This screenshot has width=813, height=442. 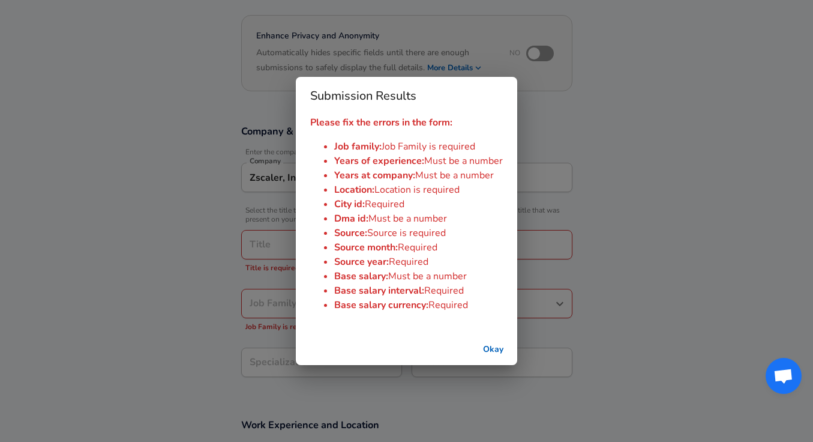 What do you see at coordinates (406, 233) in the screenshot?
I see `span: Source is required` at bounding box center [406, 233].